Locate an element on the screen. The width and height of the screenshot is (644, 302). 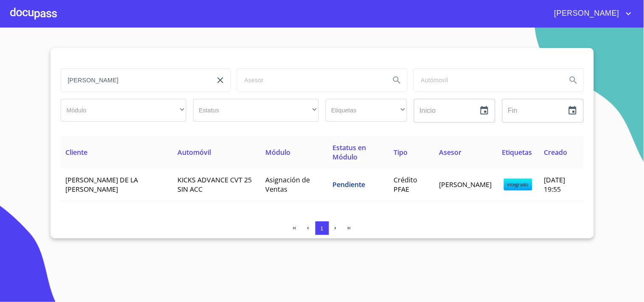
span: Asignación de Ventas is located at coordinates (288, 185).